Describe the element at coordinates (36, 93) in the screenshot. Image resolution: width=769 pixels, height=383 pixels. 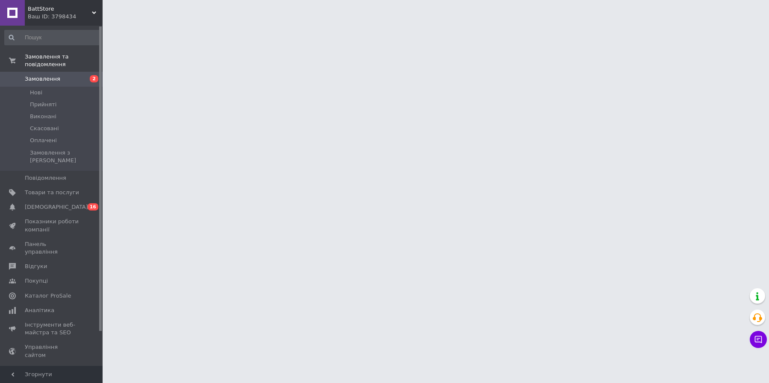
I see `span: Нові` at that location.